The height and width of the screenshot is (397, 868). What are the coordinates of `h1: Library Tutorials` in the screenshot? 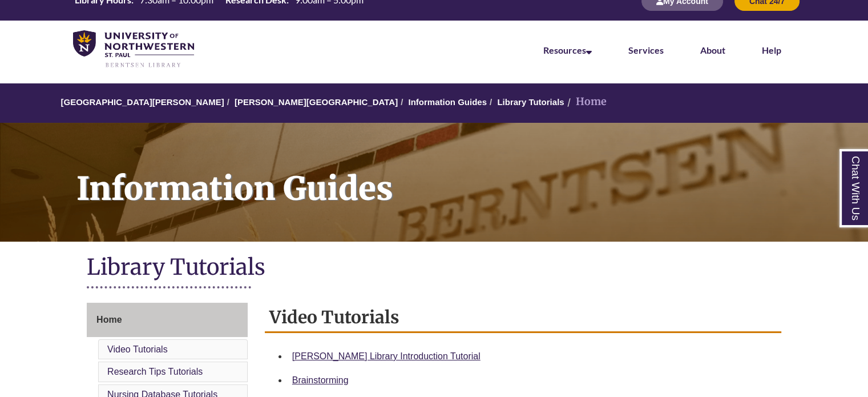 It's located at (434, 268).